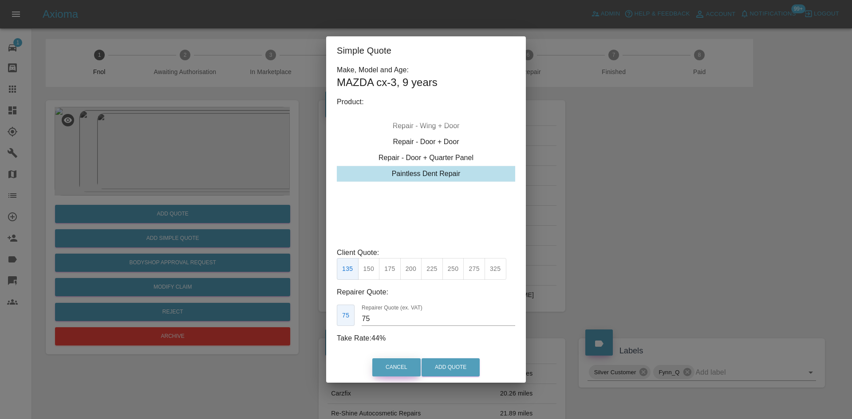 The image size is (852, 419). What do you see at coordinates (426, 292) in the screenshot?
I see `p: Repairer Quote:` at bounding box center [426, 292].